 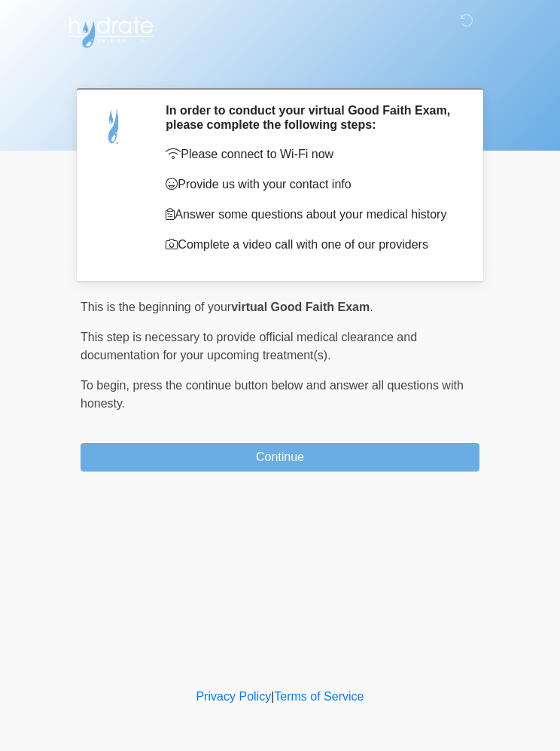 What do you see at coordinates (311, 118) in the screenshot?
I see `h2: In order to conduct your virtual Good Faith Exam, please complete the following steps:` at bounding box center [311, 118].